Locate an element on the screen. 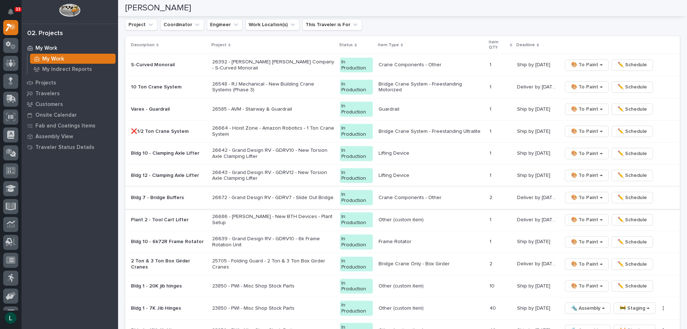 The image size is (687, 329). tr: ❌1/2 Ton Crane System26664 - Hoist Zone - Amazon Robotics - 1 Ton Crane SystemIn ProductionBridge... is located at coordinates (402, 131).